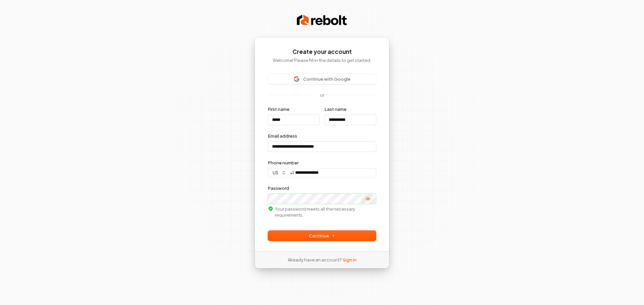 Image resolution: width=644 pixels, height=305 pixels. Describe the element at coordinates (279, 109) in the screenshot. I see `label: First name` at that location.